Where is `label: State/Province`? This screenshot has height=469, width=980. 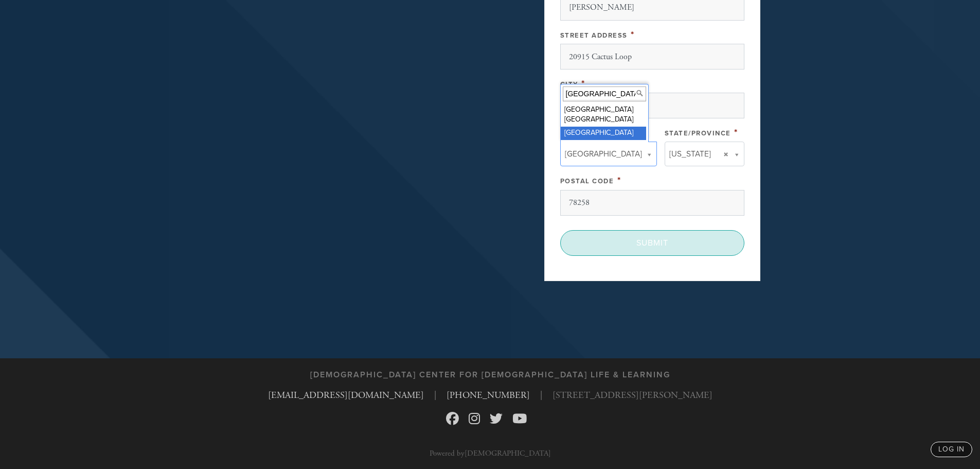 label: State/Province is located at coordinates (697, 133).